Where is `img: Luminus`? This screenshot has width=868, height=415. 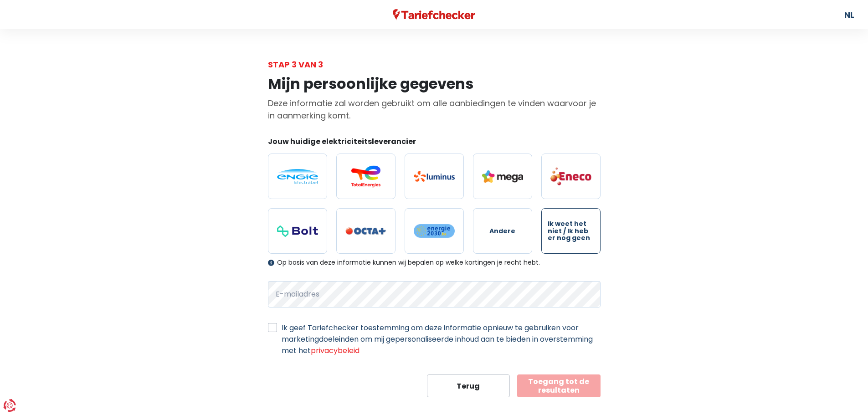
img: Luminus is located at coordinates (434, 176).